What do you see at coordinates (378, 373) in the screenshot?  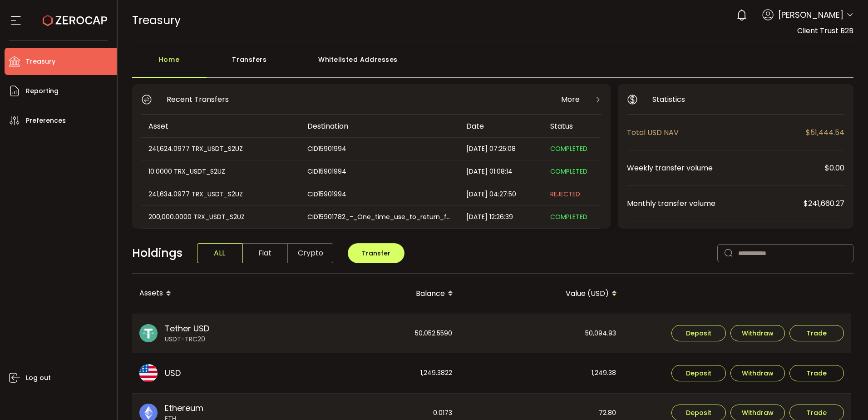 I see `div: 1,249.3822` at bounding box center [378, 373].